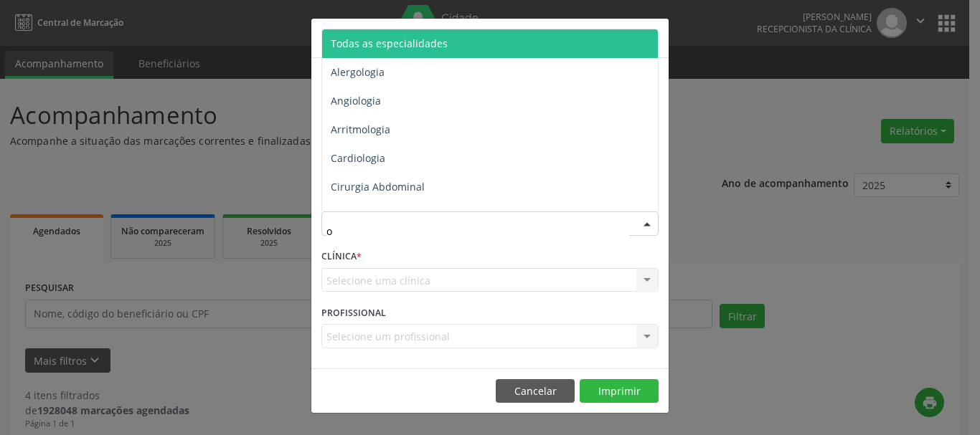 The width and height of the screenshot is (980, 435). What do you see at coordinates (357, 72) in the screenshot?
I see `span: Alergologia` at bounding box center [357, 72].